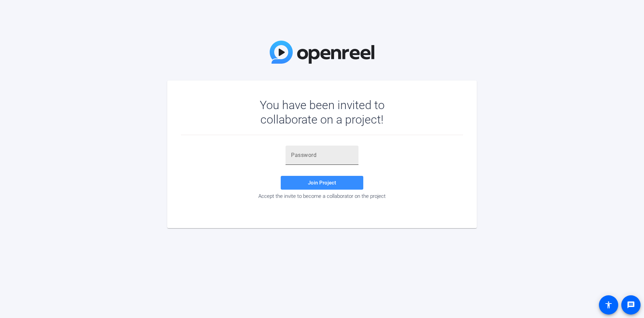 The image size is (644, 318). I want to click on div: You have been invited to collaborate on a project!, so click(322, 112).